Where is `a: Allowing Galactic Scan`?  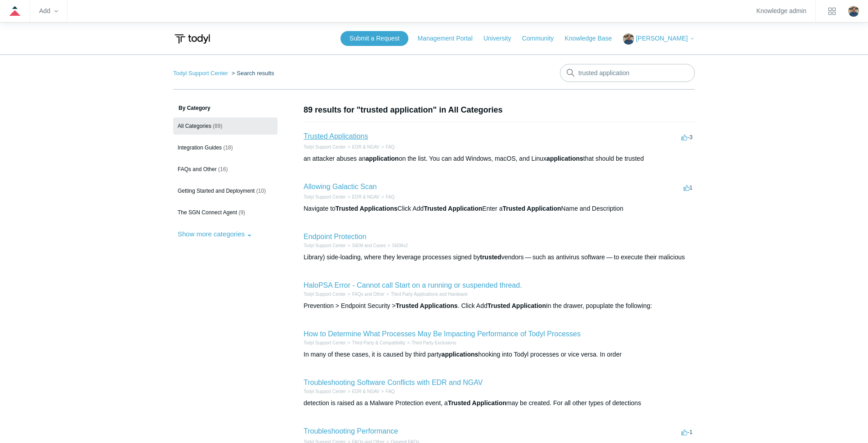
a: Allowing Galactic Scan is located at coordinates (340, 187).